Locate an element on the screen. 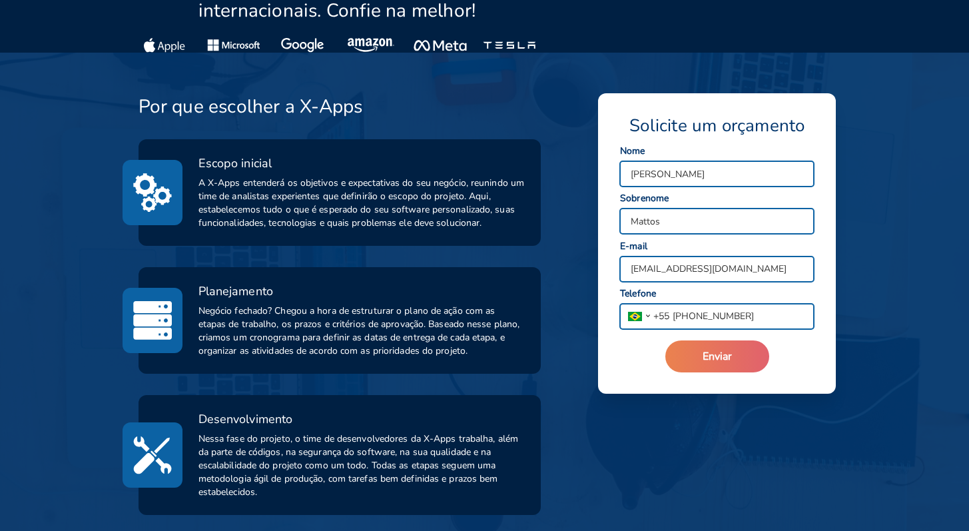 This screenshot has width=969, height=531. img: Tesla is located at coordinates (509, 45).